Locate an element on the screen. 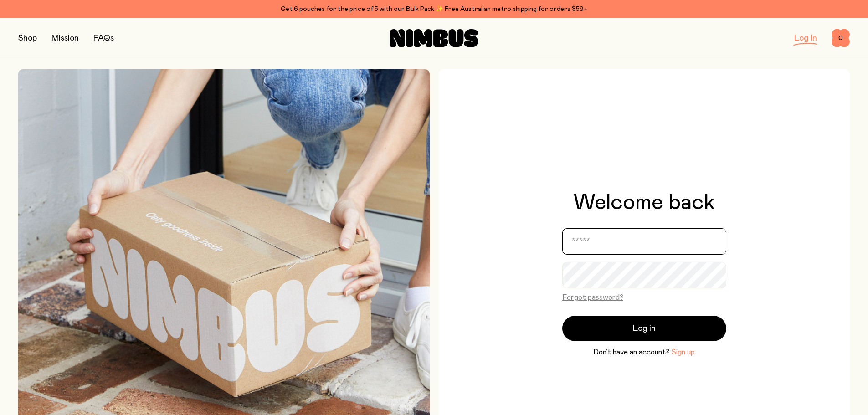 The height and width of the screenshot is (415, 868). a: Log In is located at coordinates (805, 38).